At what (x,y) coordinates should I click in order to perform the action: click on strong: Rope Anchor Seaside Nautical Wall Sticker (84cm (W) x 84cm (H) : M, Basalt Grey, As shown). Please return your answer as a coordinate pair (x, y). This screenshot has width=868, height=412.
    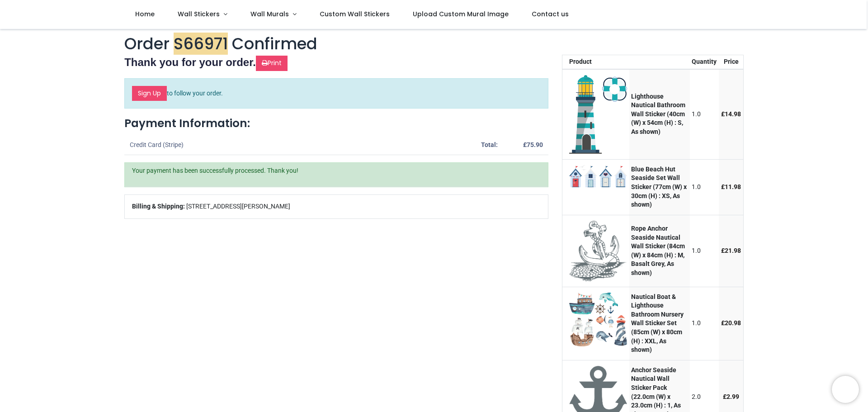
    Looking at the image, I should click on (658, 250).